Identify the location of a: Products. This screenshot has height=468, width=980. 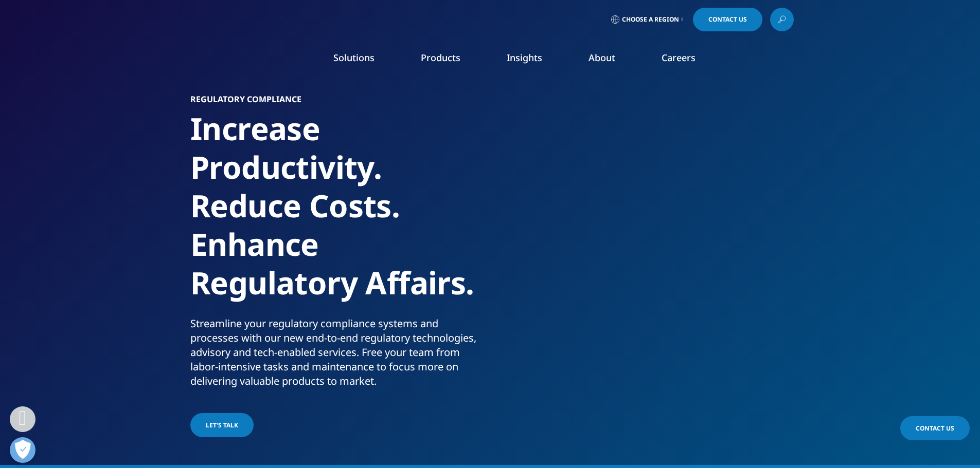
(441, 58).